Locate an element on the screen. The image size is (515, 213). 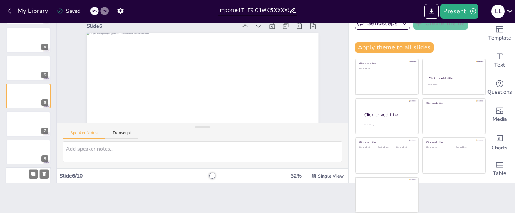
button: l l is located at coordinates (498, 11).